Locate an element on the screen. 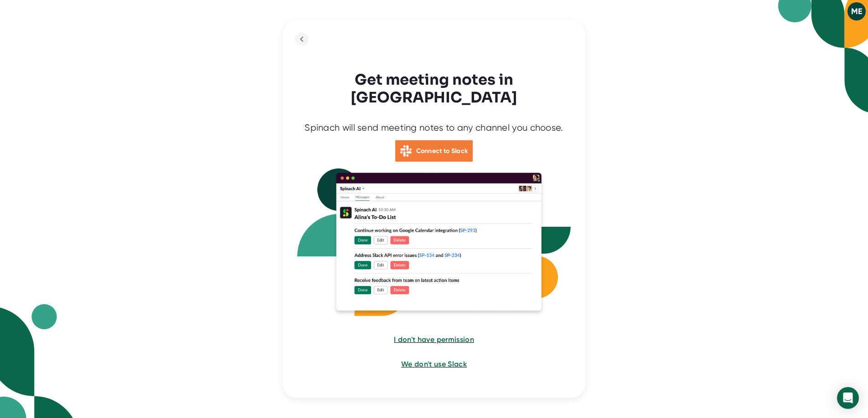  div: Open Intercom Messenger is located at coordinates (848, 398).